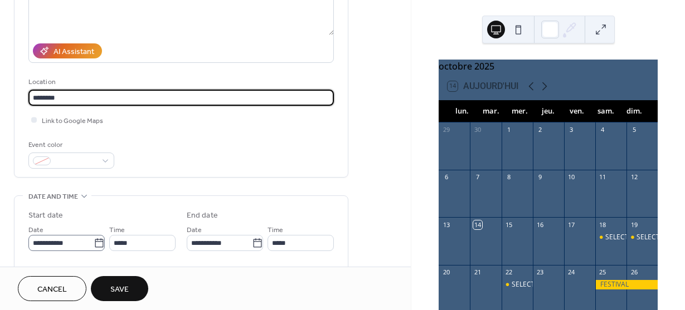 This screenshot has height=310, width=685. What do you see at coordinates (477, 225) in the screenshot?
I see `div: 14` at bounding box center [477, 225].